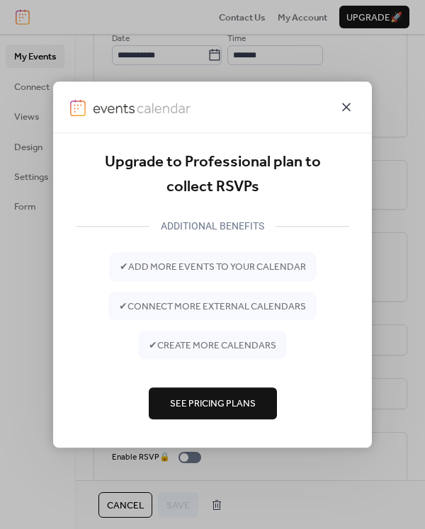  Describe the element at coordinates (213, 307) in the screenshot. I see `span: ✔ connect more external calendars` at that location.